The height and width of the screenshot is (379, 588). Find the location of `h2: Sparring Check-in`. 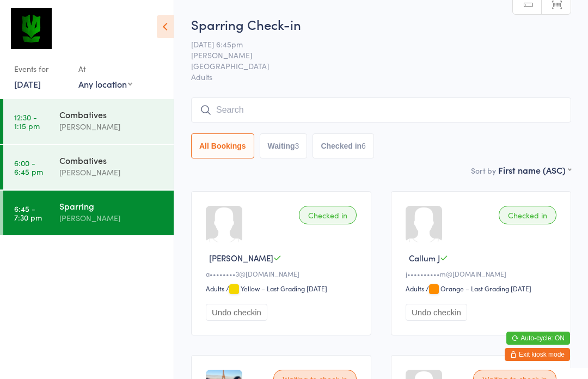

h2: Sparring Check-in is located at coordinates (381, 24).